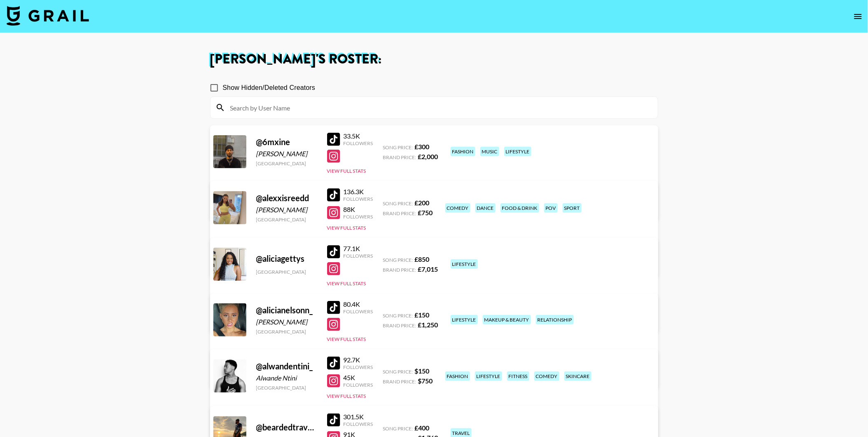  I want to click on div: music, so click(490, 151).